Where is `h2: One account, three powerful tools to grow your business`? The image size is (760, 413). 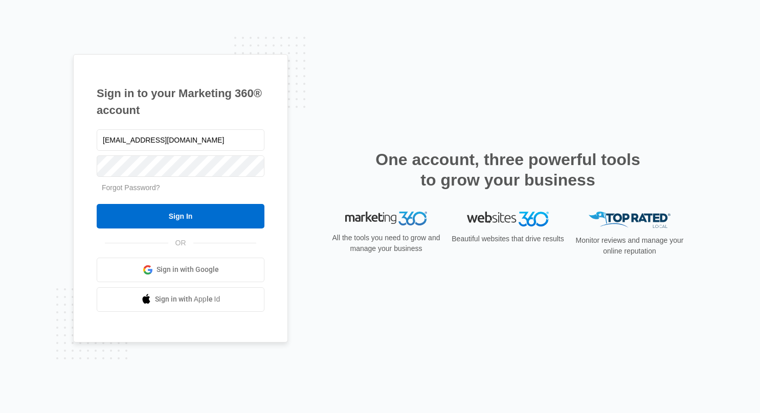 h2: One account, three powerful tools to grow your business is located at coordinates (508, 170).